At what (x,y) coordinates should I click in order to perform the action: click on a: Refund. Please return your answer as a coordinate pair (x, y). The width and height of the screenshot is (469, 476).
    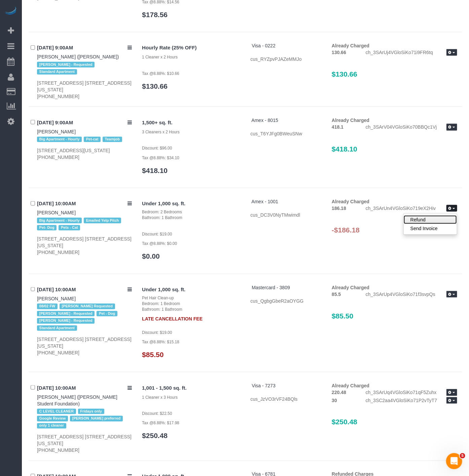
    Looking at the image, I should click on (430, 220).